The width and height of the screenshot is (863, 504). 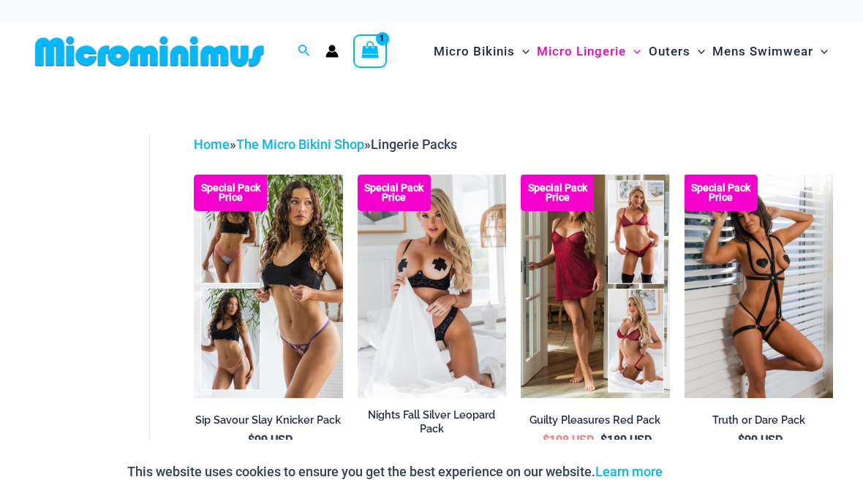 I want to click on a: Nights Fall Silver Leopard Pack, so click(x=432, y=425).